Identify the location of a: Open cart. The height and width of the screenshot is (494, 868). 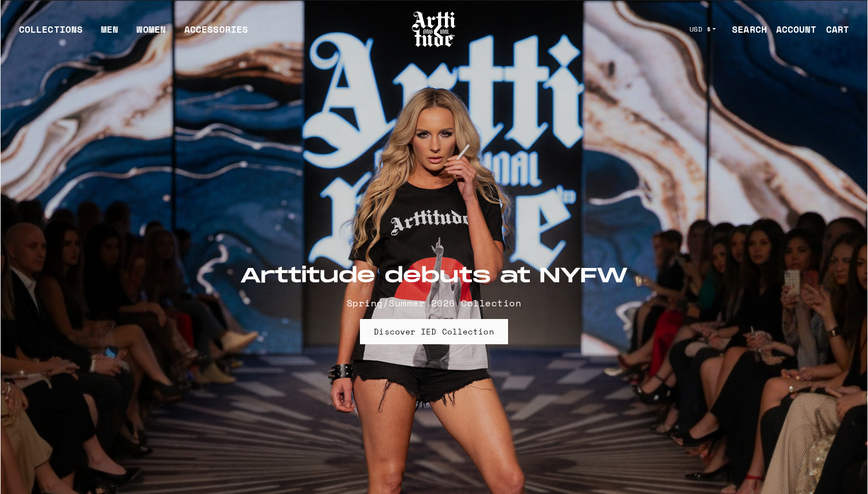
(833, 29).